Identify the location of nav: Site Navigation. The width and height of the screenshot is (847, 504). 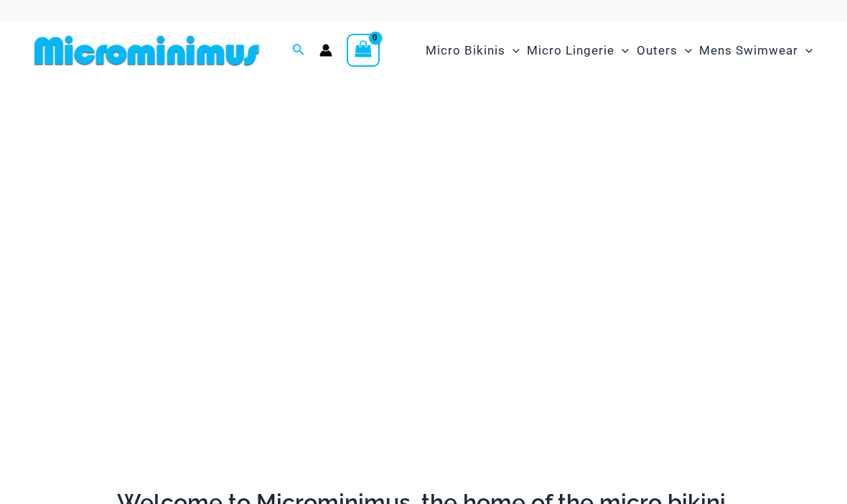
(619, 50).